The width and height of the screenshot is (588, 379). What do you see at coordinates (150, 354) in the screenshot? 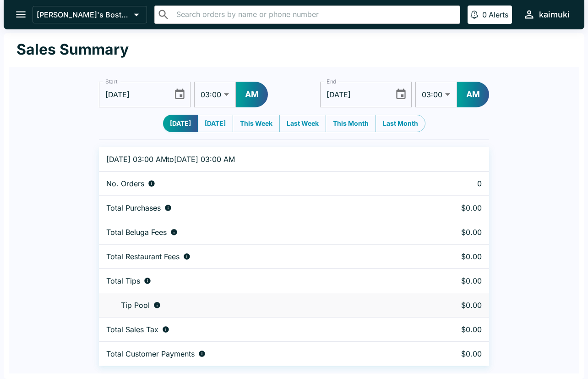
I see `p: Total Customer Payments` at bounding box center [150, 354].